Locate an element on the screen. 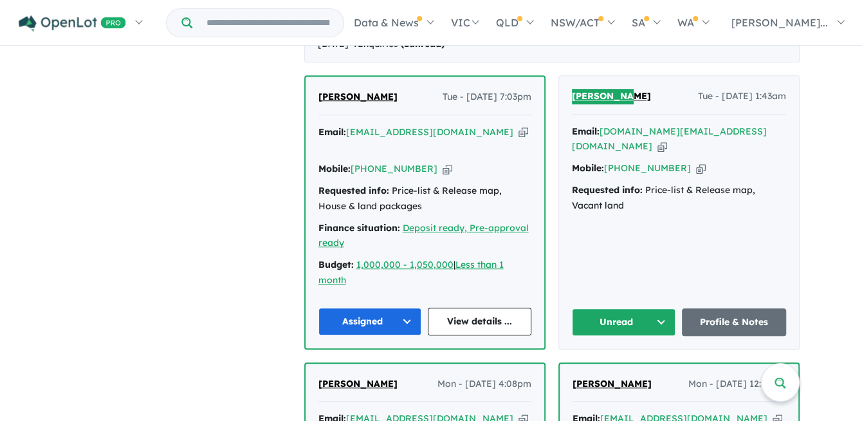 The width and height of the screenshot is (862, 421). u: 1,000,000 - 1,050,000 is located at coordinates (405, 264).